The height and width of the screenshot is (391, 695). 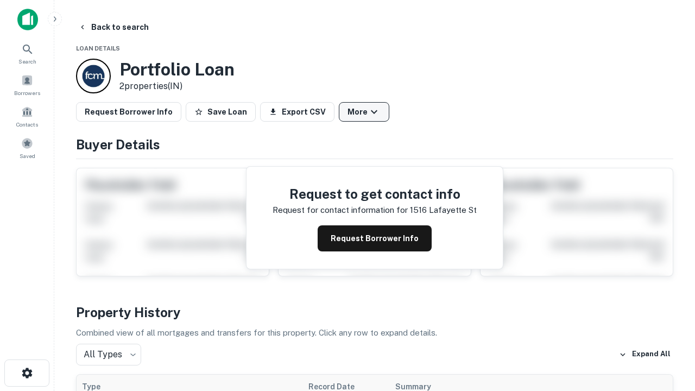 What do you see at coordinates (374, 144) in the screenshot?
I see `h4: Buyer Details` at bounding box center [374, 144].